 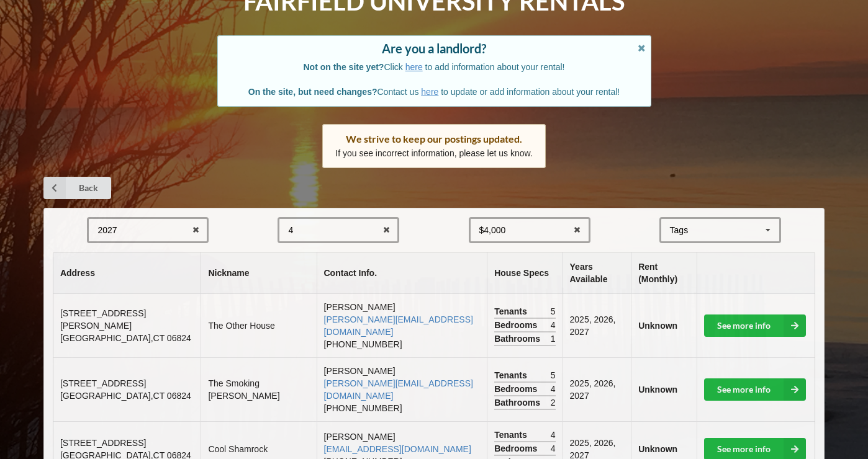 What do you see at coordinates (434, 139) in the screenshot?
I see `div: We strive to keep our postings updated.` at bounding box center [434, 139].